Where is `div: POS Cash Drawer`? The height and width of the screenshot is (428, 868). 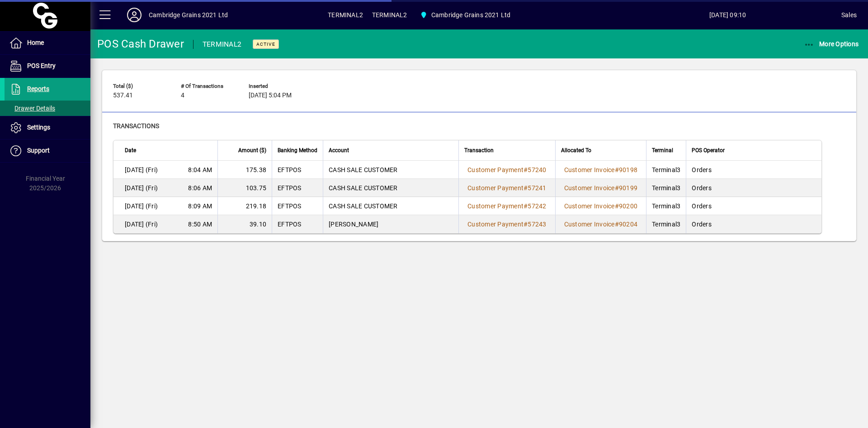
div: POS Cash Drawer is located at coordinates (141, 44).